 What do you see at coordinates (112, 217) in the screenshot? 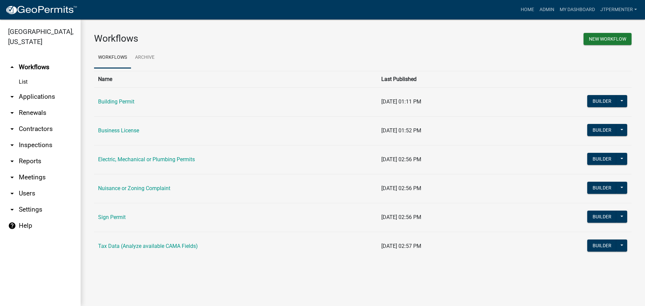
I see `a: Sign Permit` at bounding box center [112, 217].